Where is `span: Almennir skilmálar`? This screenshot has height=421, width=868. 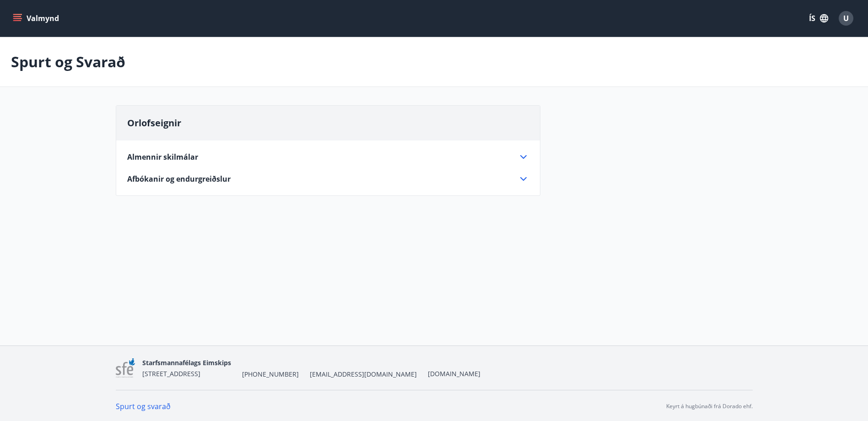
span: Almennir skilmálar is located at coordinates (162, 157).